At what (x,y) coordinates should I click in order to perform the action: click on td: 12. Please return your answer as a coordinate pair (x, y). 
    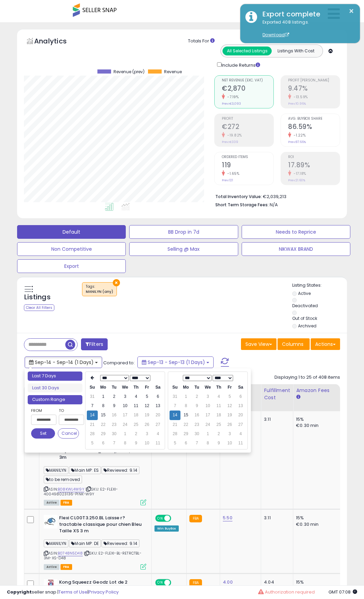
    Looking at the image, I should click on (147, 406).